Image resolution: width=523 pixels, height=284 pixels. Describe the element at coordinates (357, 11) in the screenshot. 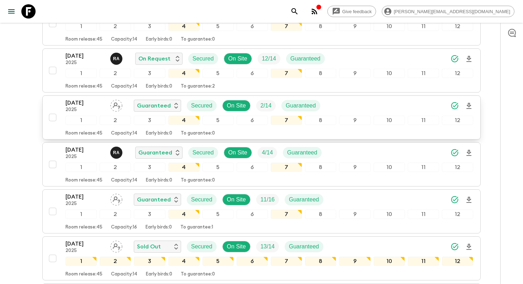

I see `span: Give feedback` at that location.